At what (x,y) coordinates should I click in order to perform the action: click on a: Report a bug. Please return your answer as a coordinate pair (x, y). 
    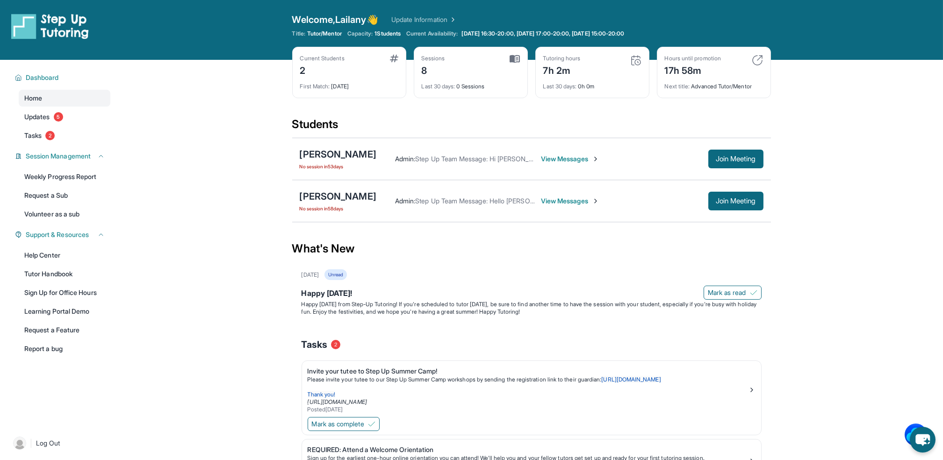
    Looking at the image, I should click on (64, 349).